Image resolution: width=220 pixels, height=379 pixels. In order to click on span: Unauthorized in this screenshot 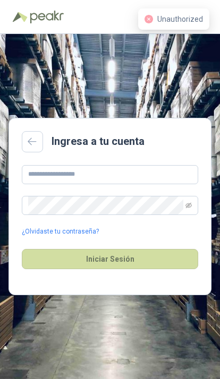, I will do `click(180, 19)`.